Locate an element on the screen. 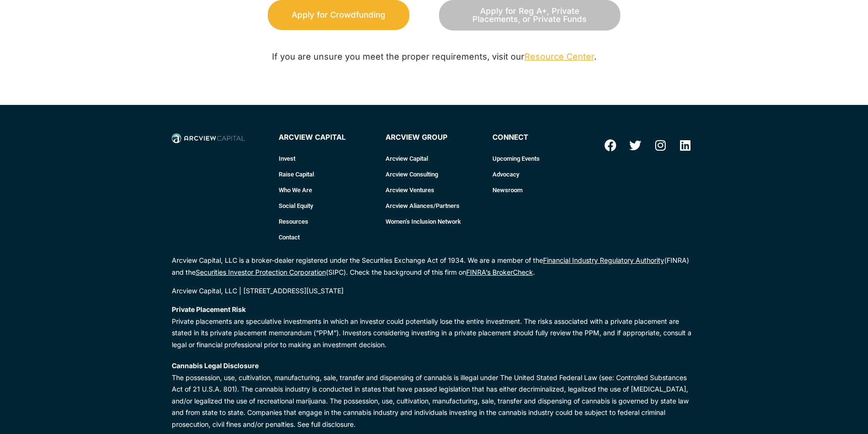 The image size is (868, 434). a: Arcview Ventures is located at coordinates (434, 190).